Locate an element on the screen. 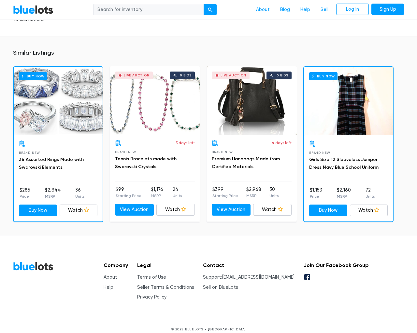 This screenshot has height=333, width=417. a: Girls Size 12 Sleeveless Jumper Dress Navy Blue School Uniform is located at coordinates (343, 163).